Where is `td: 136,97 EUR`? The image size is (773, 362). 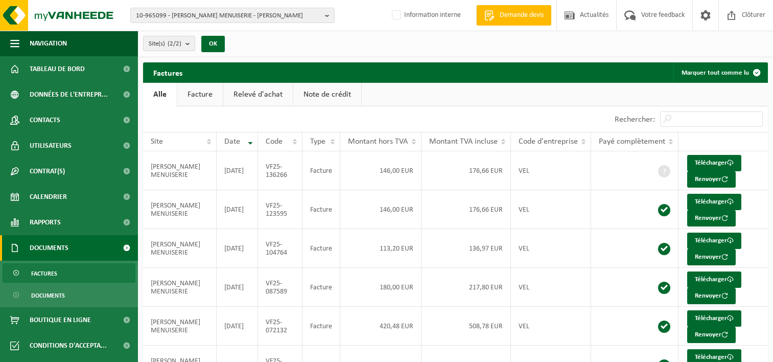 td: 136,97 EUR is located at coordinates (466, 248).